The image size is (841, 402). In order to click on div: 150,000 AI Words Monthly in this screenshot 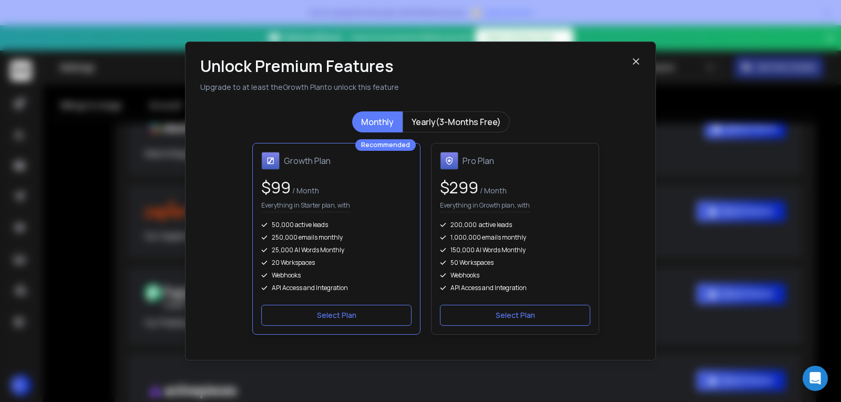, I will do `click(515, 250)`.